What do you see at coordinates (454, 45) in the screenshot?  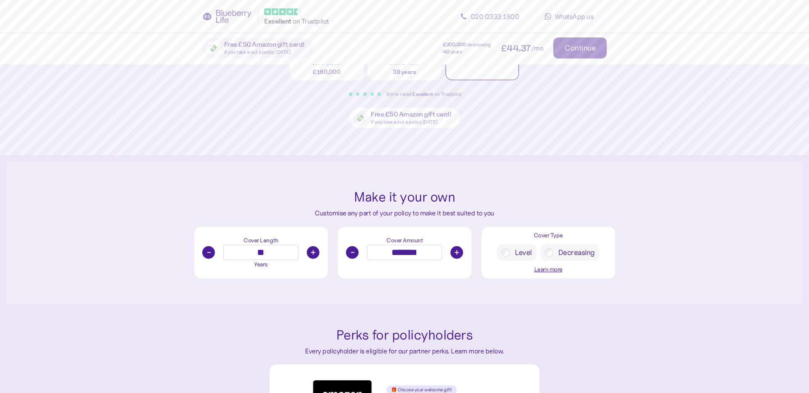 I see `span: £ 200,000` at bounding box center [454, 45].